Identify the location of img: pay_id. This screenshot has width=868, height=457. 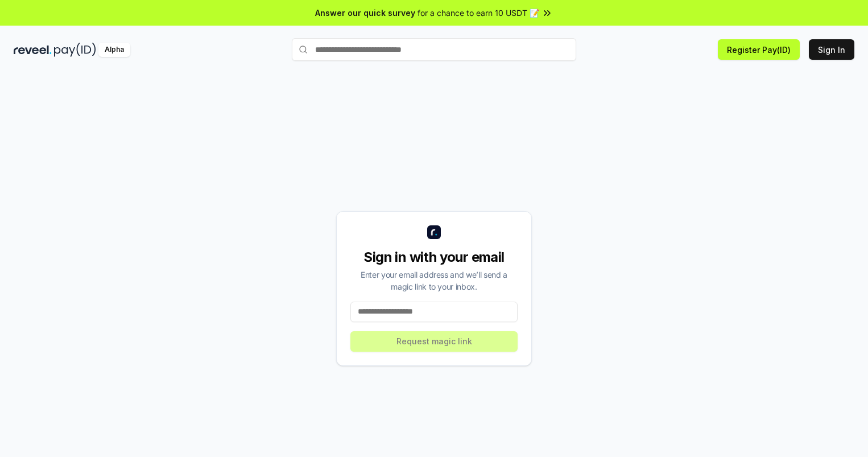
(75, 49).